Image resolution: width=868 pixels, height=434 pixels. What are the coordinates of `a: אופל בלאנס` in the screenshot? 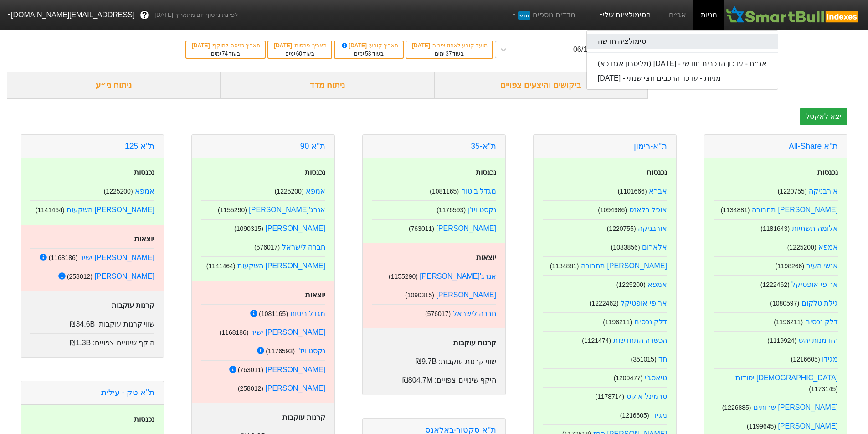 It's located at (648, 209).